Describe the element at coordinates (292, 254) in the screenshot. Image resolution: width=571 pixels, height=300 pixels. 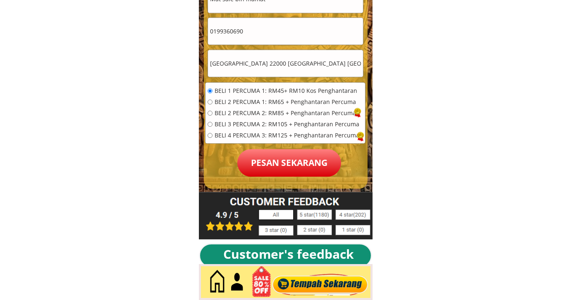
I see `div: Customer's feedback` at that location.